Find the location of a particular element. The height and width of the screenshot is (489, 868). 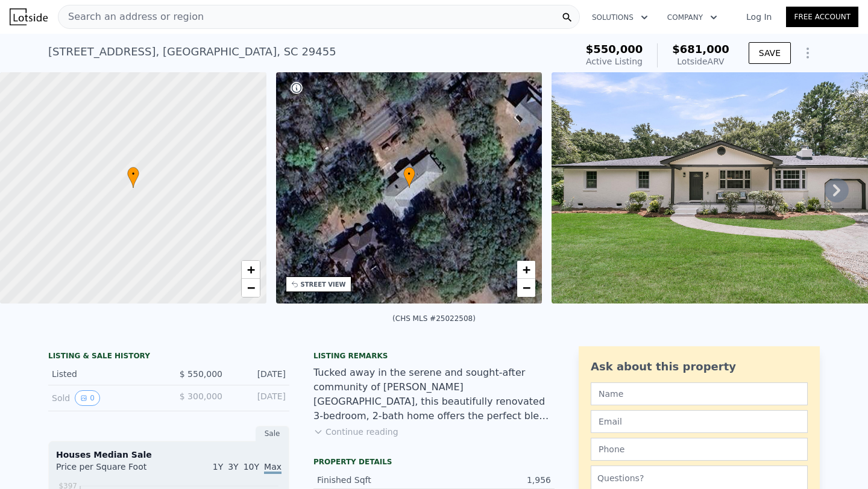

span: $ 300,000 is located at coordinates (201, 397).